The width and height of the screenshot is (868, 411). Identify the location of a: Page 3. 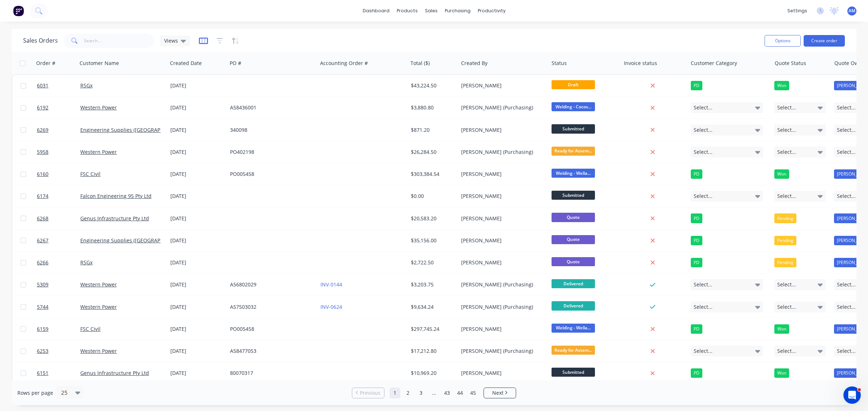
(421, 393).